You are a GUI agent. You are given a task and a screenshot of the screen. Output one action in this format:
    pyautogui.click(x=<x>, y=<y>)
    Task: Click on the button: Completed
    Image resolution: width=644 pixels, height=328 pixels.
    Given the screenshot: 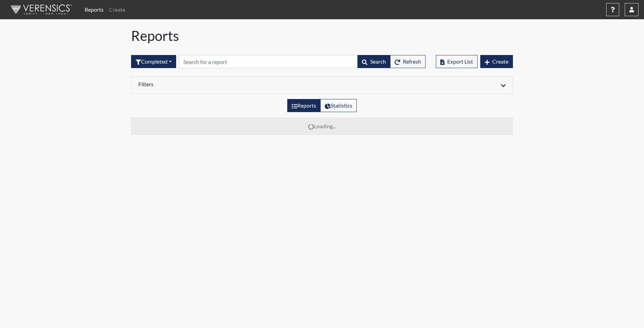 What is the action you would take?
    pyautogui.click(x=154, y=62)
    